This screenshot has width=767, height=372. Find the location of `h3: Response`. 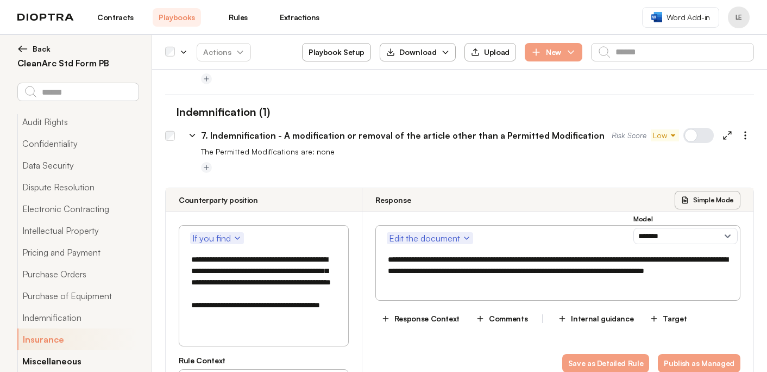

h3: Response is located at coordinates (393, 200).